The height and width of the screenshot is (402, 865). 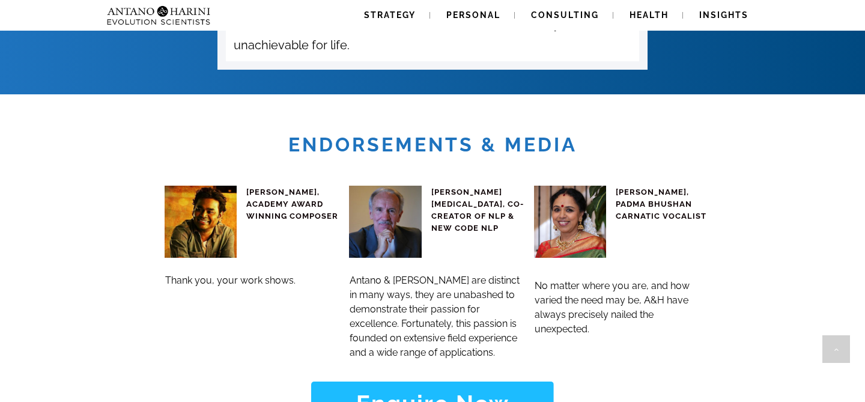 What do you see at coordinates (390, 15) in the screenshot?
I see `span: Strategy` at bounding box center [390, 15].